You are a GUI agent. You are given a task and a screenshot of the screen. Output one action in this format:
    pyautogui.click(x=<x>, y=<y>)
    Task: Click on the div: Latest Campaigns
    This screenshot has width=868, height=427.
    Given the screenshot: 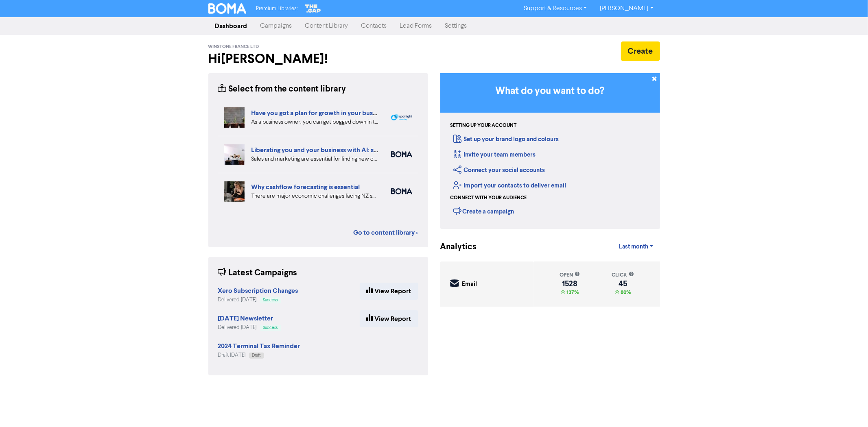 What is the action you would take?
    pyautogui.click(x=258, y=273)
    